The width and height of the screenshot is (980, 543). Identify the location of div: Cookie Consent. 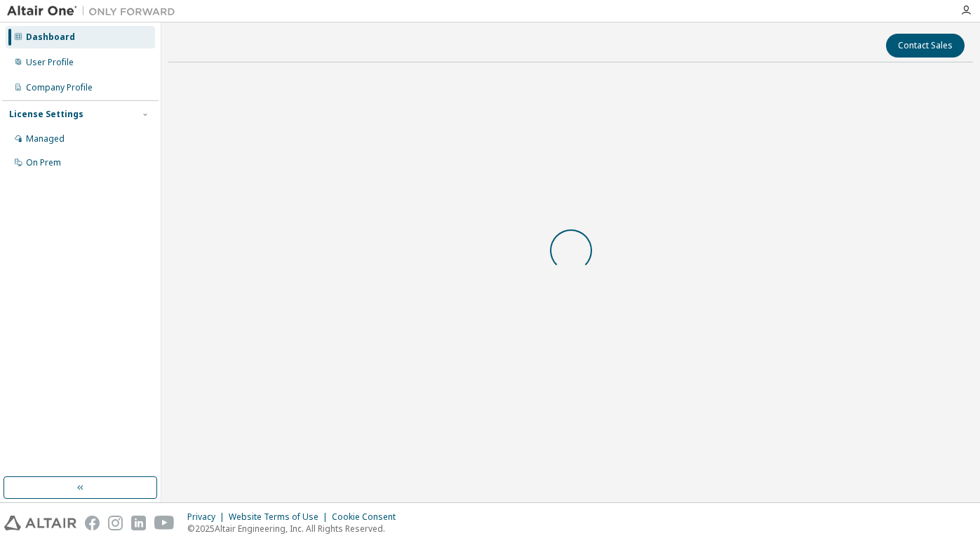
(368, 517).